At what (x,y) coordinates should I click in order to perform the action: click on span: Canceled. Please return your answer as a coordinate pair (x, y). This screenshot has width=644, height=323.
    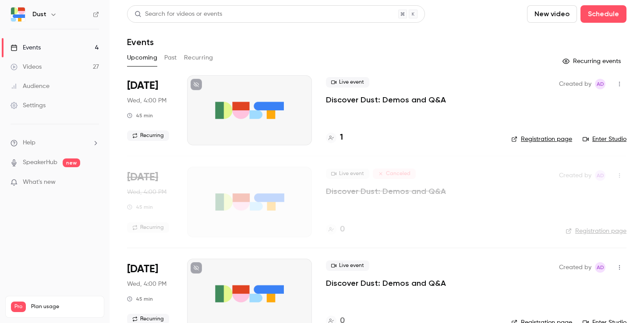
    Looking at the image, I should click on (395, 174).